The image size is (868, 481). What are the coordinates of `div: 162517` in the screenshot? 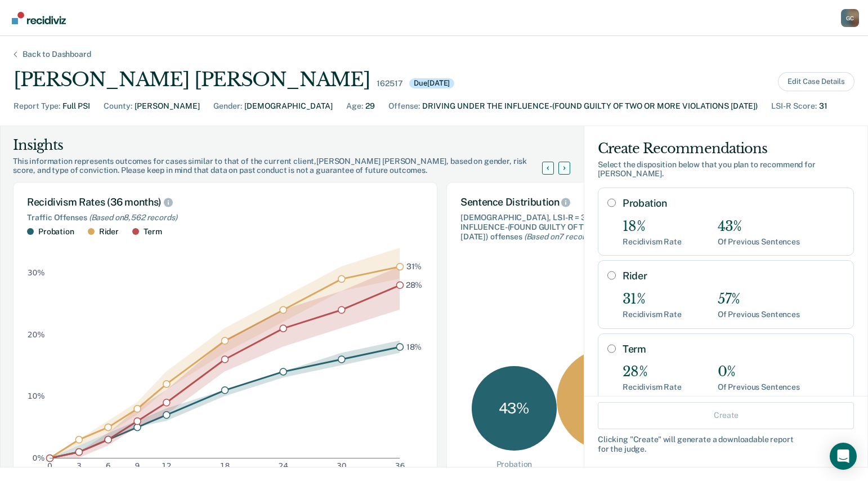 It's located at (390, 84).